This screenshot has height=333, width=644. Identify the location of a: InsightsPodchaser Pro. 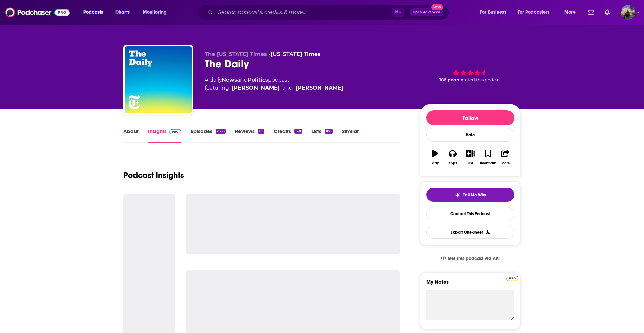
(164, 136).